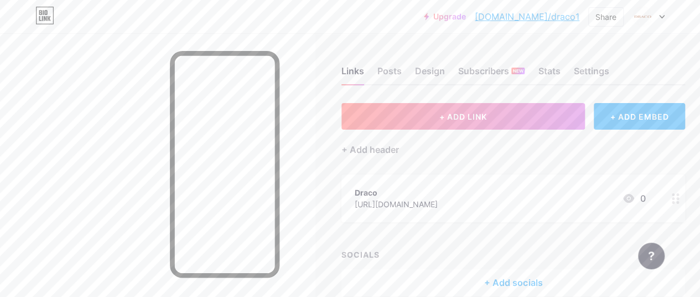  What do you see at coordinates (639, 116) in the screenshot?
I see `div: + ADD EMBED` at bounding box center [639, 116].